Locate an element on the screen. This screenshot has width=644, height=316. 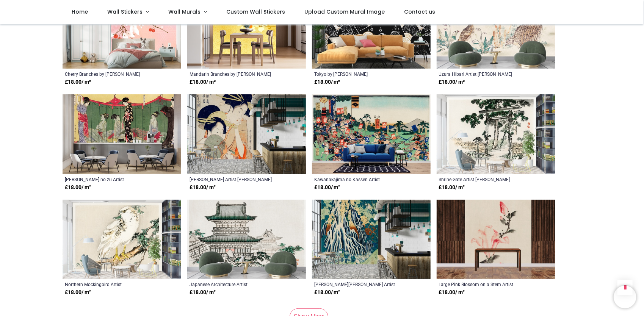
span: Home is located at coordinates (79, 12).